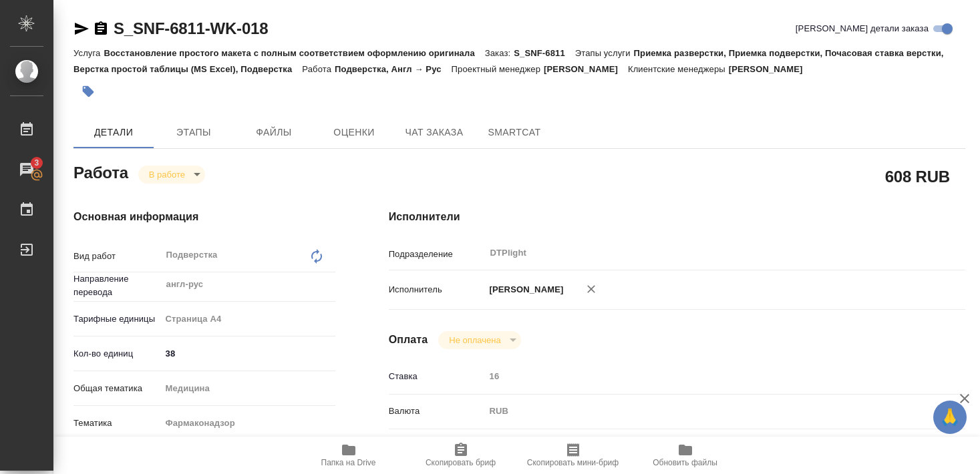 The width and height of the screenshot is (980, 474). I want to click on p: Клиентские менеджеры, so click(678, 68).